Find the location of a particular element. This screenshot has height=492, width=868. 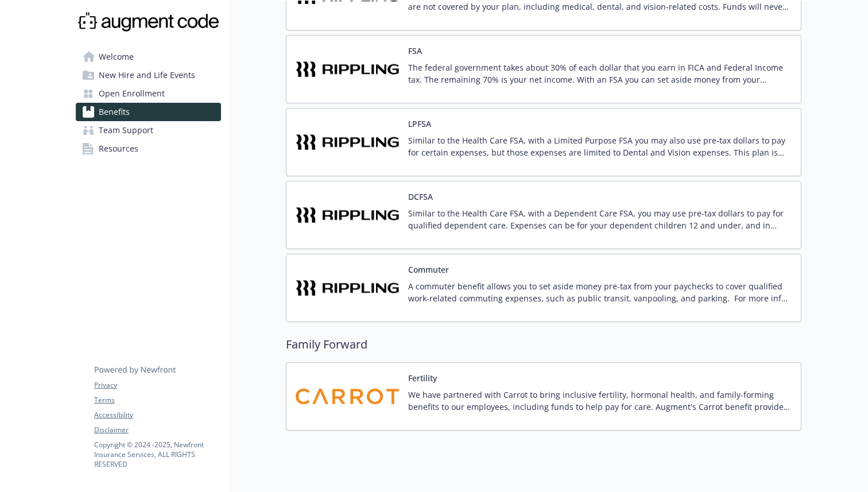

p: We have partnered with Carrot to bring inclusive fertility, hormonal health, and family-forming b... is located at coordinates (600, 400).